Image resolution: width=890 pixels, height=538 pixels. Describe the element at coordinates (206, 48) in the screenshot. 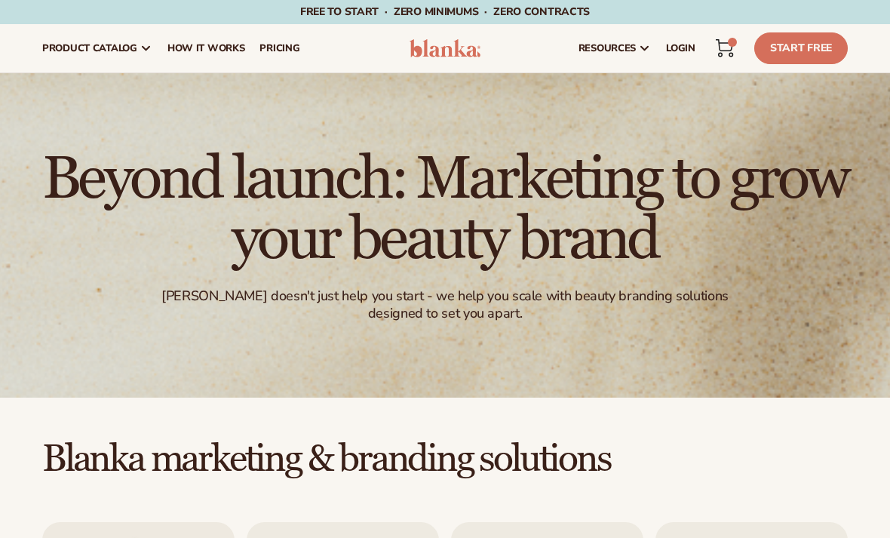

I see `a: How It Works` at that location.